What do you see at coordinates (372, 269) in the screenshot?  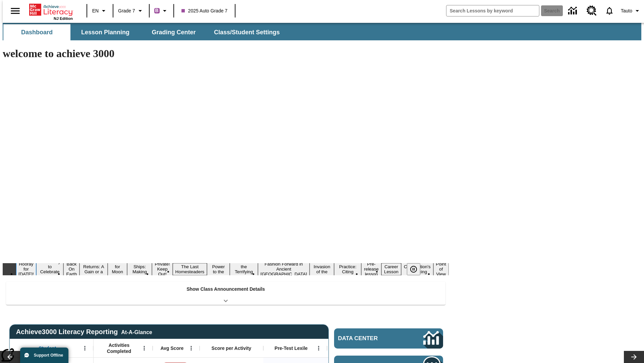 I see `button: Slide 14 Pre-release lesson` at bounding box center [372, 269].